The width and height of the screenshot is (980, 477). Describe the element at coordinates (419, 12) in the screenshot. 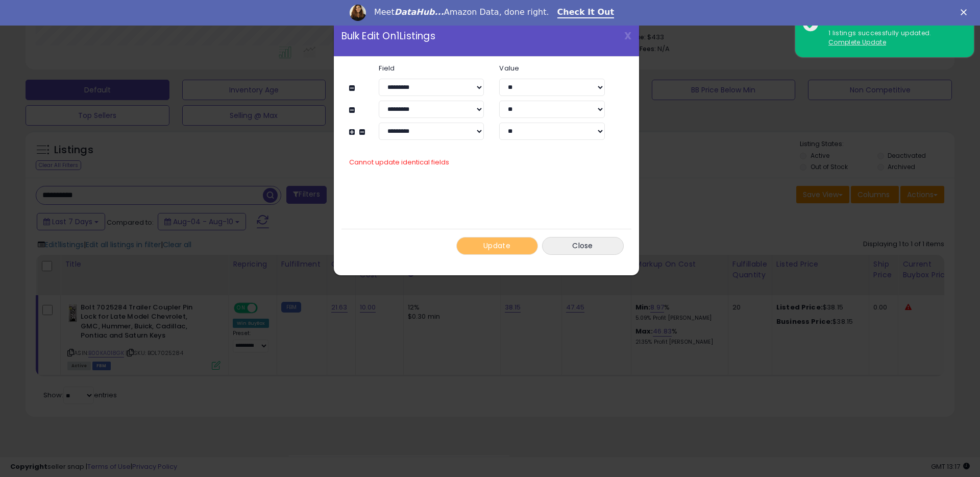

I see `i: DataHub...` at that location.